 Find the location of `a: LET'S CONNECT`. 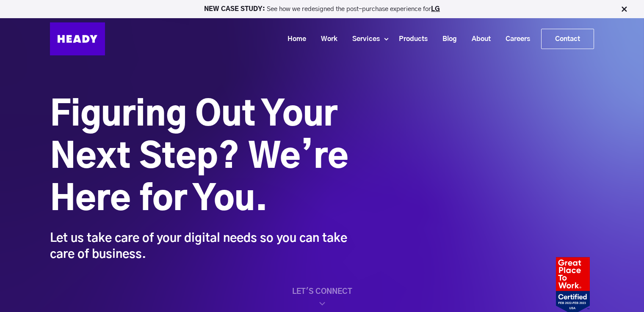

a: LET'S CONNECT is located at coordinates (322, 298).